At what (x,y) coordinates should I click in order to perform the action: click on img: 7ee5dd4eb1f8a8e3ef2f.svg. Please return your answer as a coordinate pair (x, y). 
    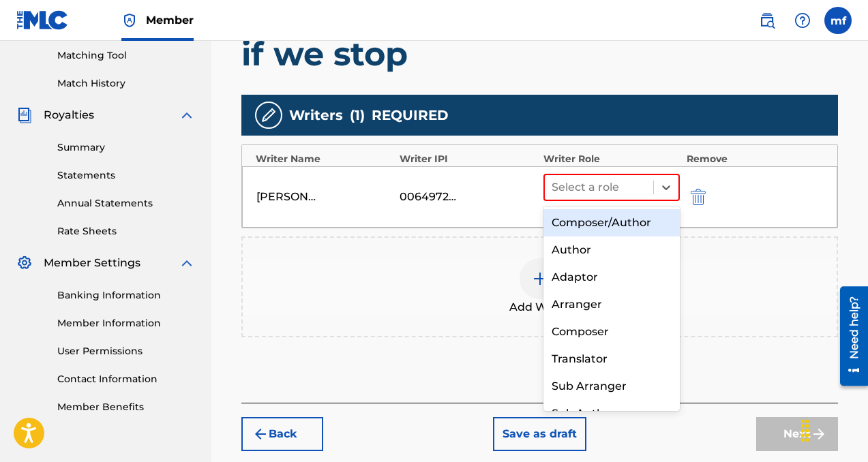
    Looking at the image, I should click on (260, 434).